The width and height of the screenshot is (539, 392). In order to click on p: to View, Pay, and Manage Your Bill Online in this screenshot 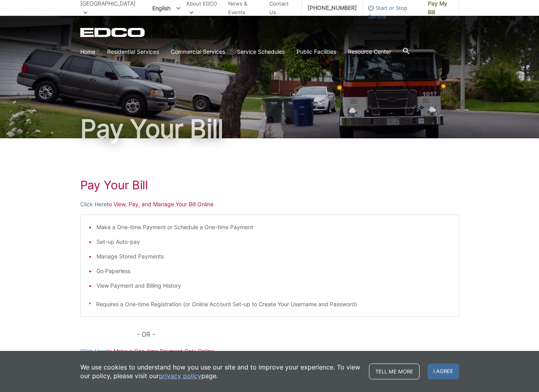, I will do `click(270, 204)`.